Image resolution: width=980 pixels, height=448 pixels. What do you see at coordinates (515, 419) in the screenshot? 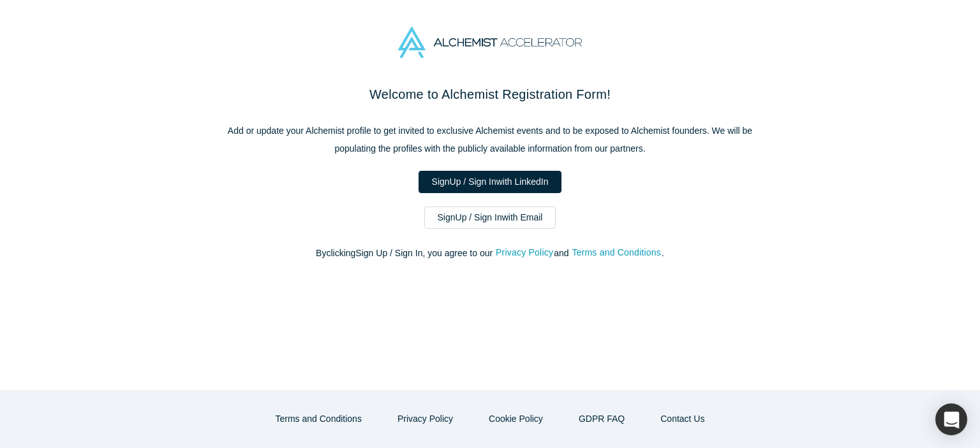
I see `button: Cookie Policy` at bounding box center [515, 419].